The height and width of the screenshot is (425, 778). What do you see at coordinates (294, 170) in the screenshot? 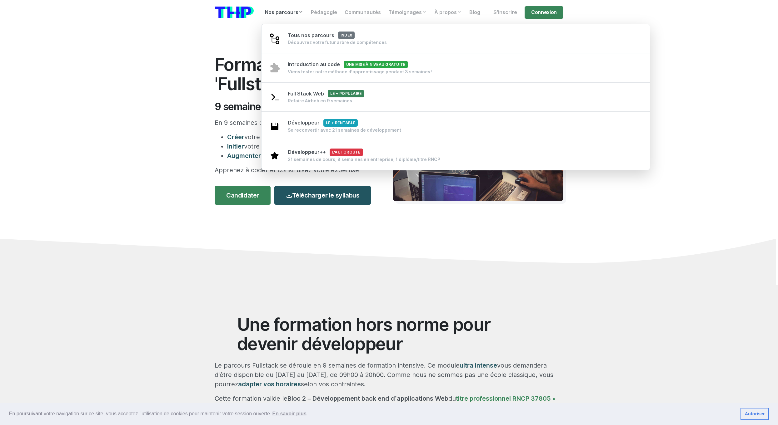
I see `p: Apprenez à coder et construisez votre expertise` at bounding box center [294, 170].